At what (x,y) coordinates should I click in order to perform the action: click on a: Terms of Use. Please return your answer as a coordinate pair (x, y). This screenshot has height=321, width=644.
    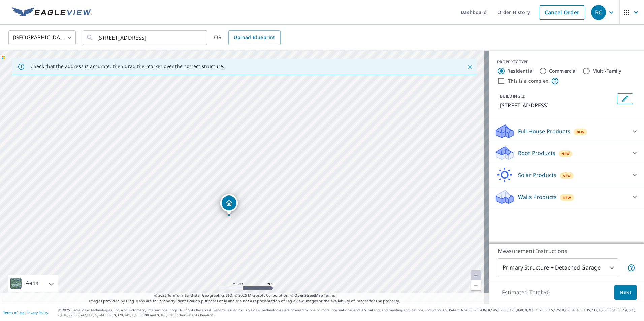
    Looking at the image, I should click on (13, 313).